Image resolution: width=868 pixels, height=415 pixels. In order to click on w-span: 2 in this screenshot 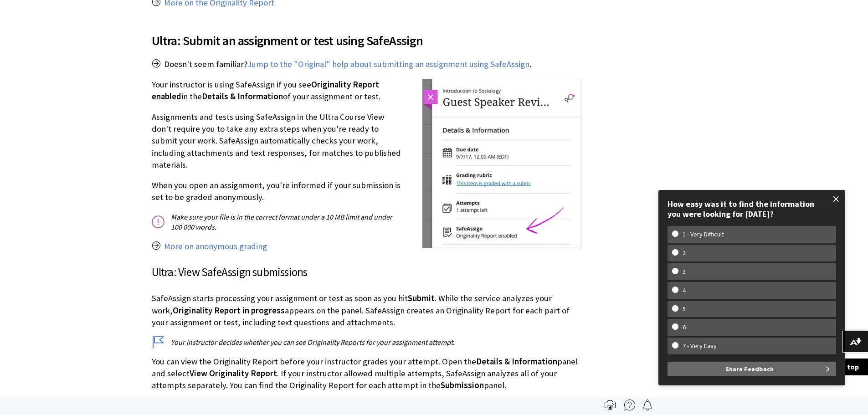, I will do `click(684, 253)`.